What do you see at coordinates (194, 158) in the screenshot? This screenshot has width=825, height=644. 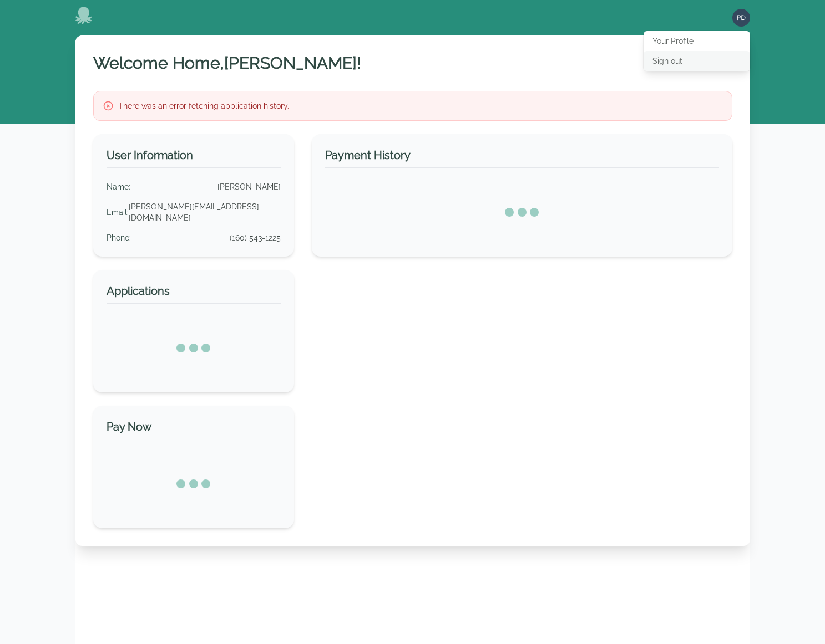 I see `h3: User Information` at bounding box center [194, 158].